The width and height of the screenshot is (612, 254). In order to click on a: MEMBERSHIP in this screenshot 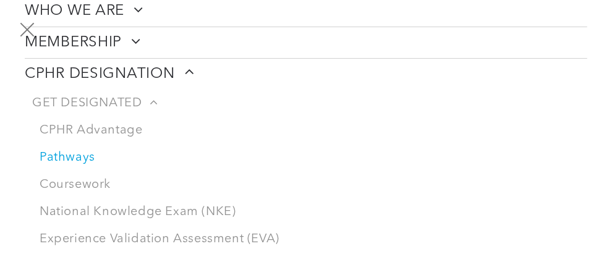, I will do `click(306, 43)`.